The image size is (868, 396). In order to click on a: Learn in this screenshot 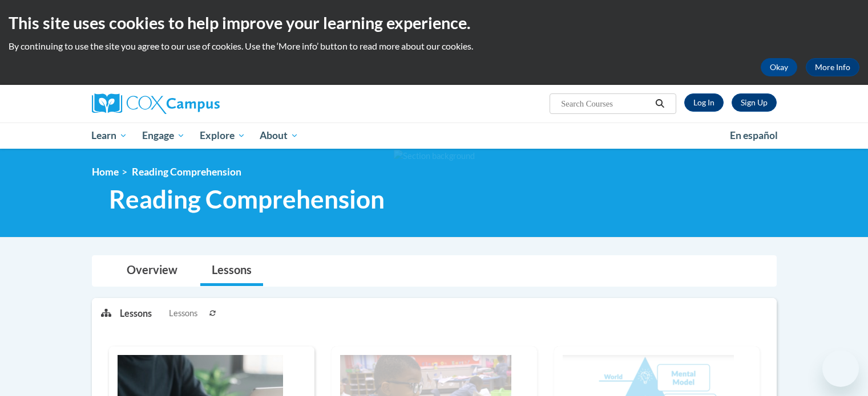, I will do `click(109, 136)`.